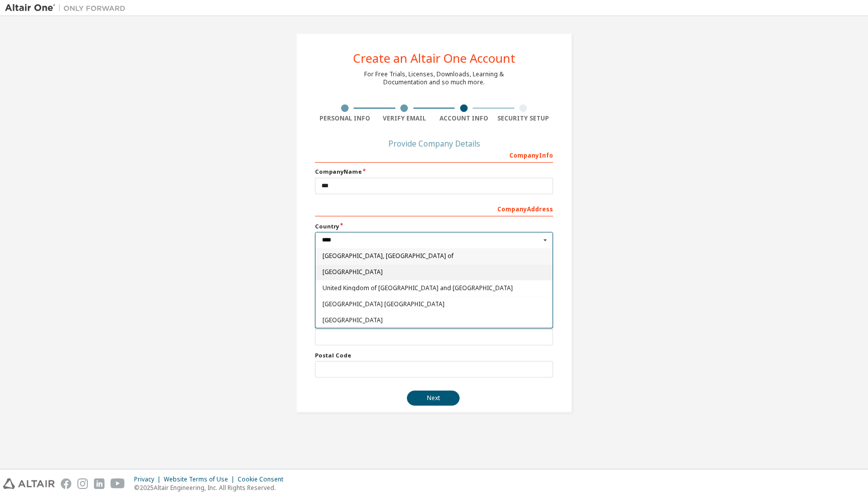 Image resolution: width=868 pixels, height=498 pixels. What do you see at coordinates (434, 143) in the screenshot?
I see `div: Provide Company Details` at bounding box center [434, 143].